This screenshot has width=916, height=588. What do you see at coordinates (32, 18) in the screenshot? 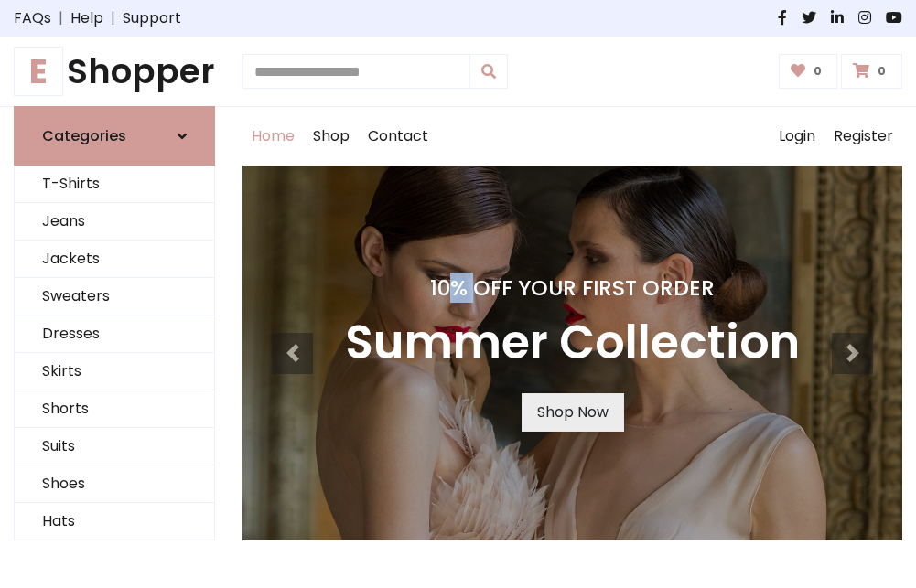
I see `a: FAQs` at bounding box center [32, 18].